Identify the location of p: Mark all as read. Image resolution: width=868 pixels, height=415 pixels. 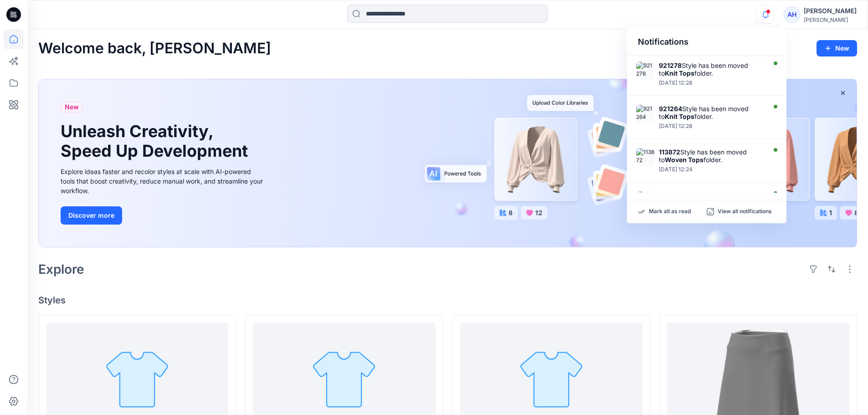
(670, 212).